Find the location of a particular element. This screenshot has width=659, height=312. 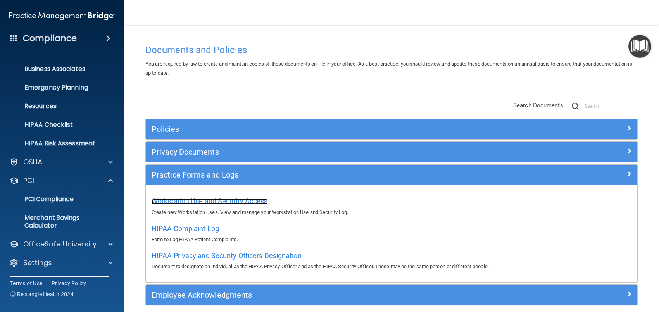

p: PCI Compliance is located at coordinates (58, 199).